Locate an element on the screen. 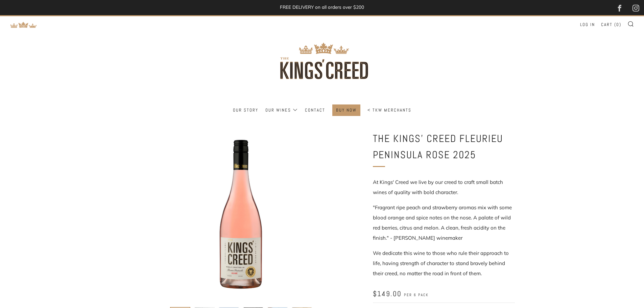 The height and width of the screenshot is (308, 644). a: Our Wines is located at coordinates (282, 110).